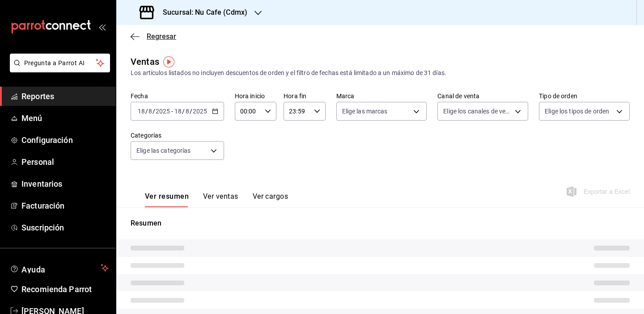 This screenshot has width=644, height=314. What do you see at coordinates (102, 27) in the screenshot?
I see `button: open_drawer_menu` at bounding box center [102, 27].